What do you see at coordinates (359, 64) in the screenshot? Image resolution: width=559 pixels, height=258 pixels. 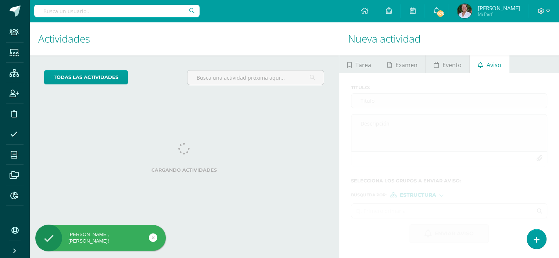 I see `a: Tarea` at bounding box center [359, 64].